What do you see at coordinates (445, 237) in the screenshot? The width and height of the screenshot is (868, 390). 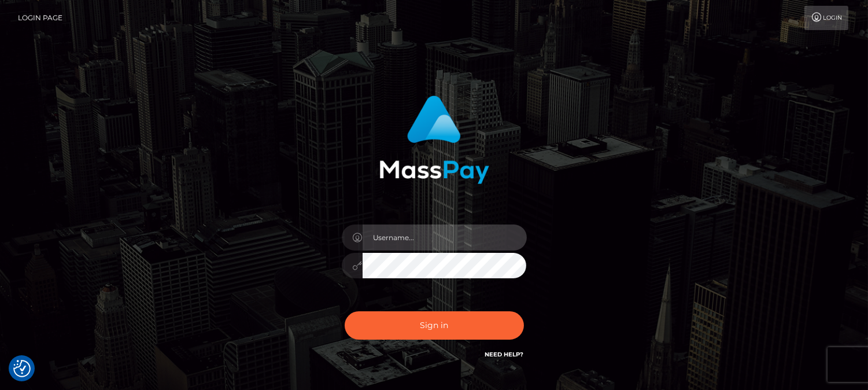 I see `input: Username...` at bounding box center [445, 237].